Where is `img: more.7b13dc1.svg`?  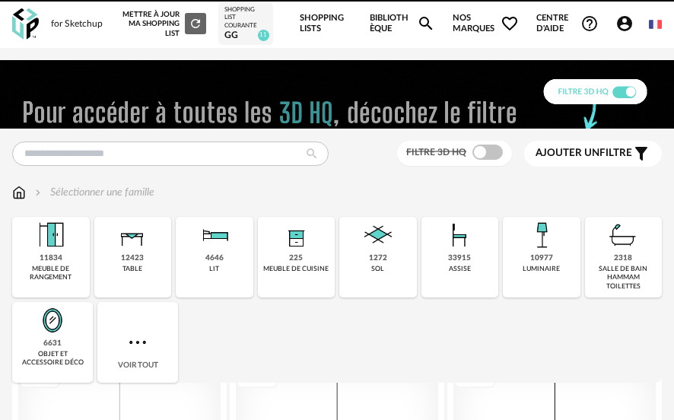
img: more.7b13dc1.svg is located at coordinates (138, 342).